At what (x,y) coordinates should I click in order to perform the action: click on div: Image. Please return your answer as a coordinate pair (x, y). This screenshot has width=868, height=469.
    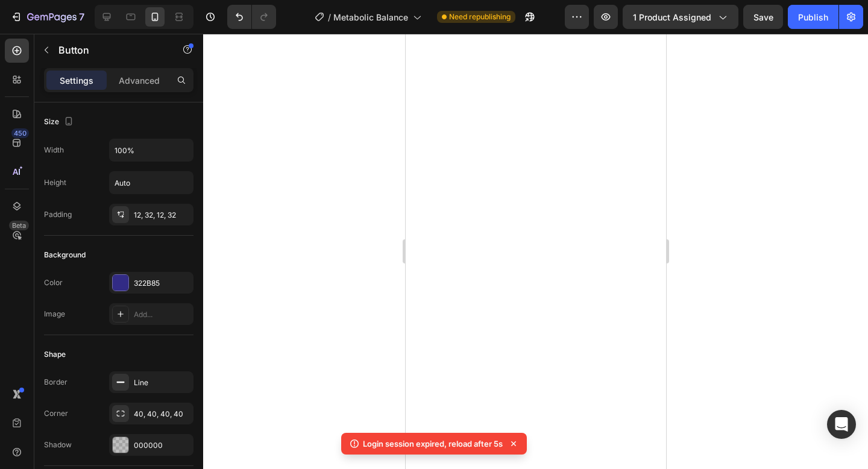
    Looking at the image, I should click on (54, 314).